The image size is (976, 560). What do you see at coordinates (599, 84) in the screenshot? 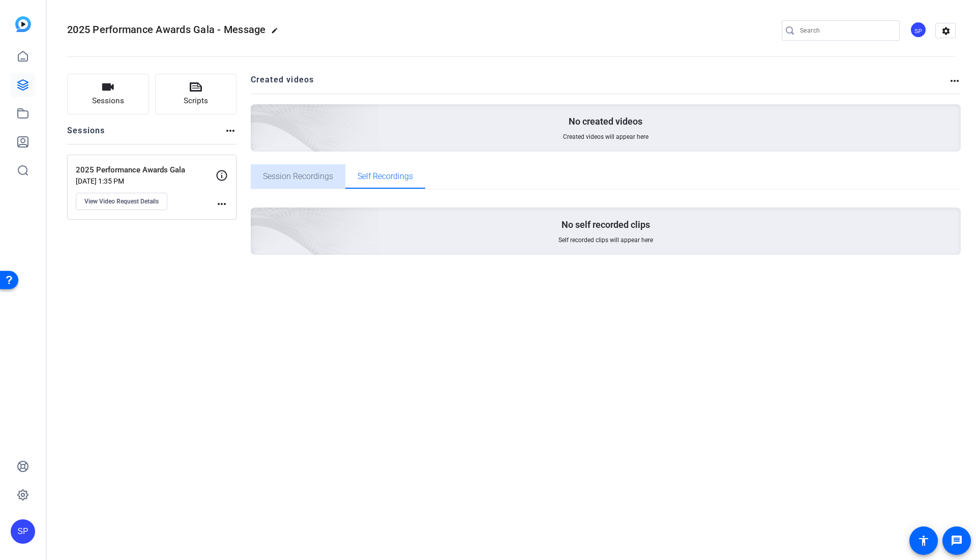
I see `h2: Created videos` at bounding box center [599, 84].